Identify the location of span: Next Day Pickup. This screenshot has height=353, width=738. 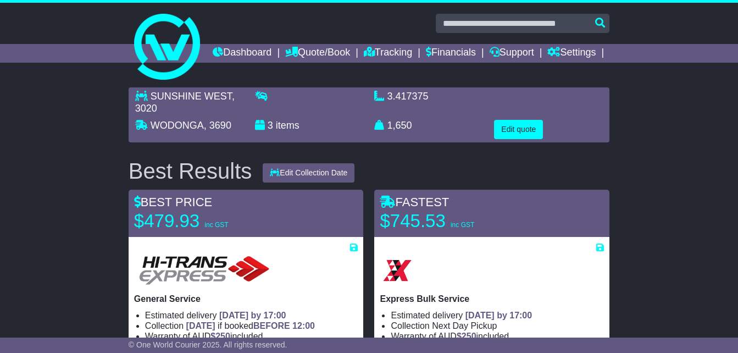
(464, 325).